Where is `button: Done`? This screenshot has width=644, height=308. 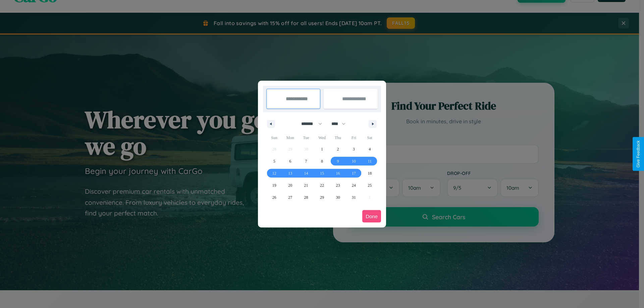 button: Done is located at coordinates (371, 216).